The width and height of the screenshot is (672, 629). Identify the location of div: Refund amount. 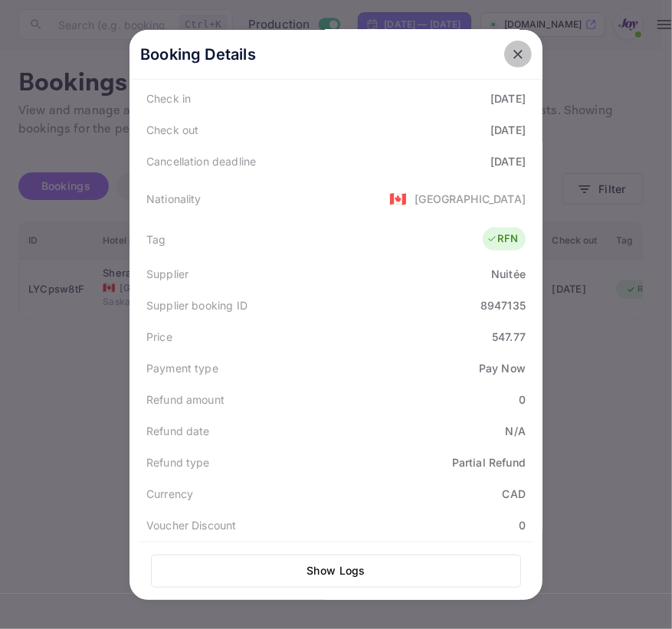
(186, 399).